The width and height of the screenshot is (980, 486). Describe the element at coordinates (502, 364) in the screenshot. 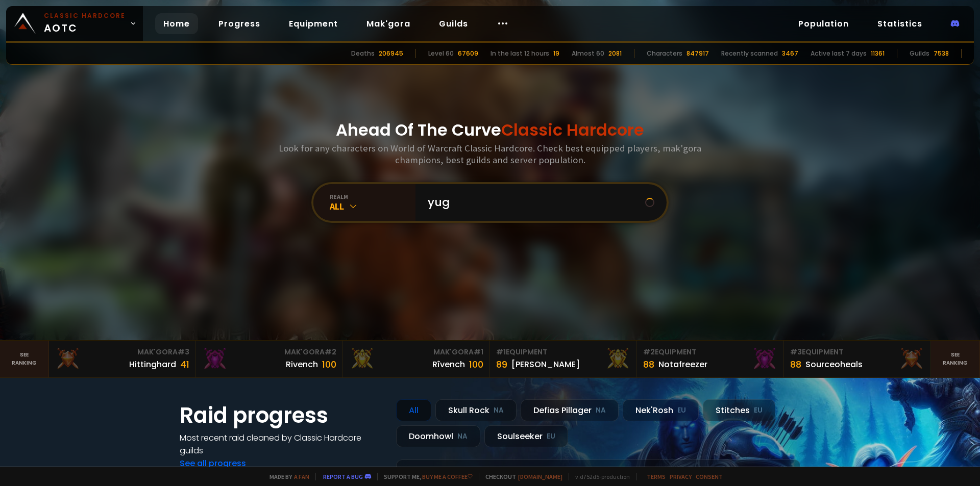

I see `div: 89` at that location.